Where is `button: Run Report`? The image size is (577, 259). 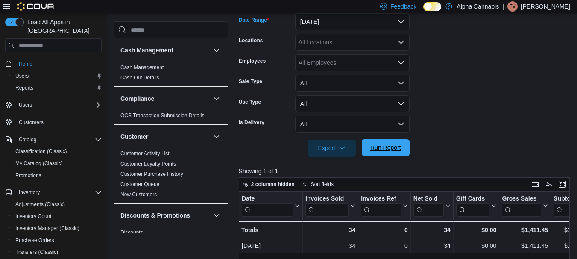
button: Run Report is located at coordinates (386, 148).